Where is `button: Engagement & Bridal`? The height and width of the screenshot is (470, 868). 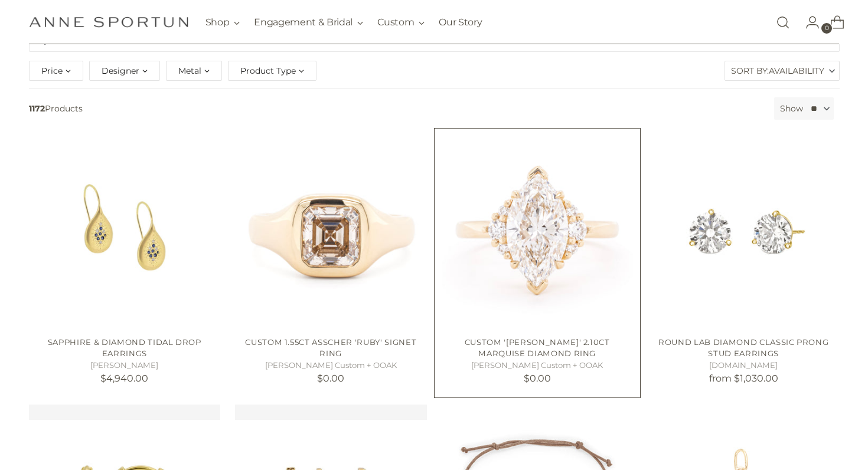
button: Engagement & Bridal is located at coordinates (308, 22).